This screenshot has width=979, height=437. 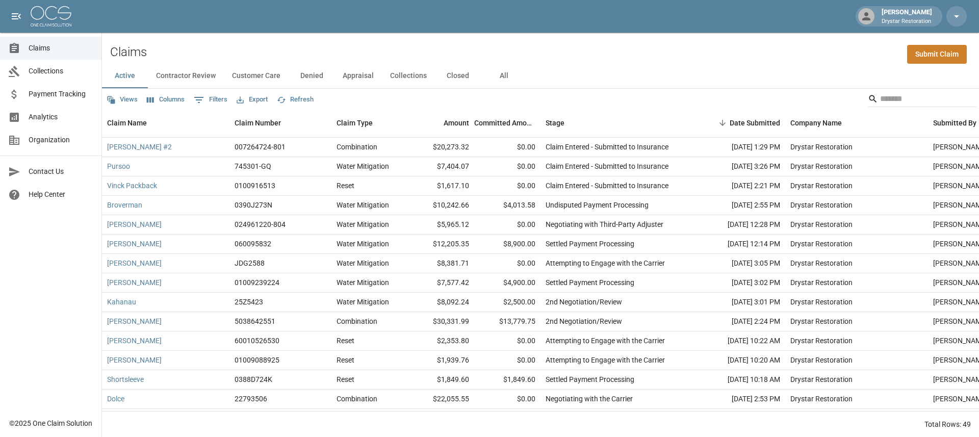 What do you see at coordinates (61, 48) in the screenshot?
I see `span: Claims` at bounding box center [61, 48].